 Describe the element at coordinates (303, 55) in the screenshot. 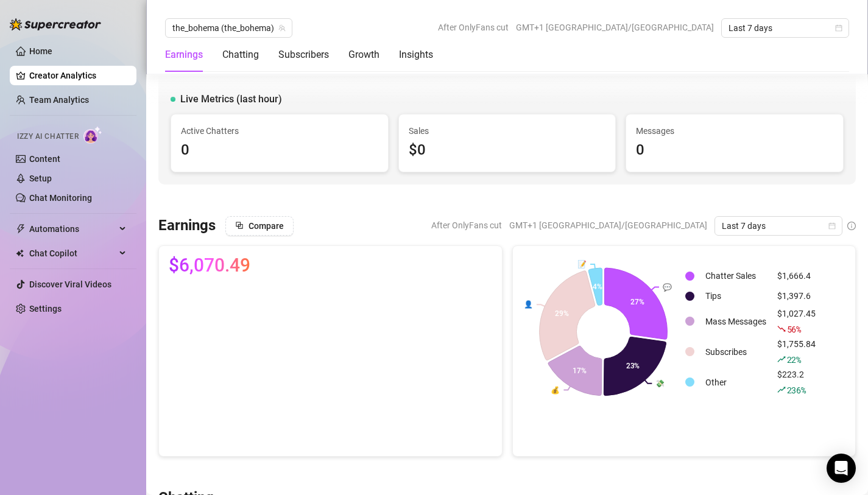

I see `div: Subscribers` at that location.